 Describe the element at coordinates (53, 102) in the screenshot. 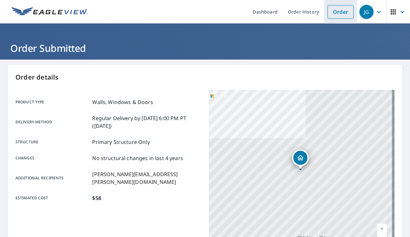

I see `p: Product type` at that location.